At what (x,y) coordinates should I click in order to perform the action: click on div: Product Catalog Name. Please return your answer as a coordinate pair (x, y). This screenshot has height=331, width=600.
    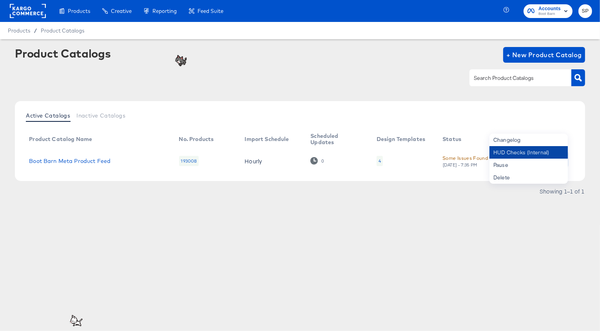
    Looking at the image, I should click on (60, 139).